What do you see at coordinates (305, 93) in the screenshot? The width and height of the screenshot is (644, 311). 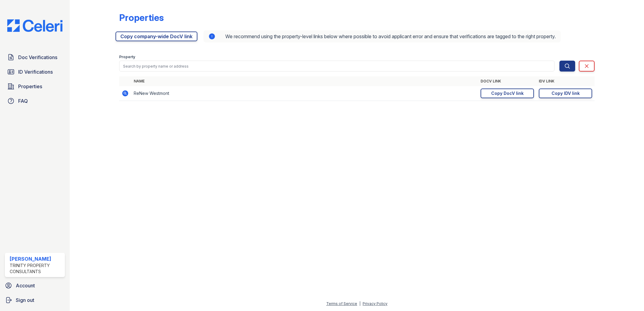 I see `td: ReNew Westmont` at bounding box center [305, 93].